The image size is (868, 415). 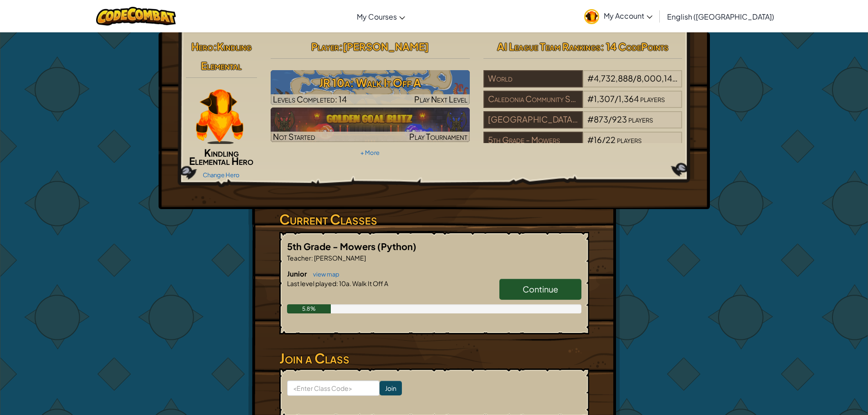 What do you see at coordinates (657, 78) in the screenshot?
I see `span: 8,000,146` at bounding box center [657, 78].